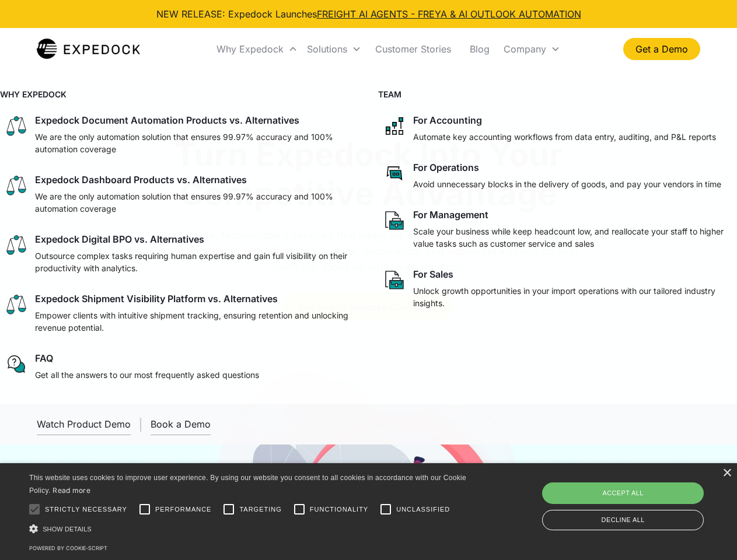 This screenshot has height=560, width=737. Describe the element at coordinates (195, 322) in the screenshot. I see `p: Empower clients with intuitive shipment tracking, ensuring retention and unlocking revenue potent...` at that location.